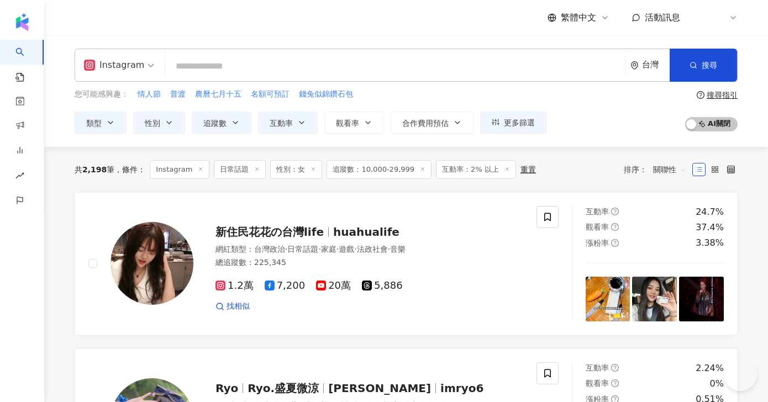 Image resolution: width=768 pixels, height=402 pixels. What do you see at coordinates (152, 123) in the screenshot?
I see `span: 性別` at bounding box center [152, 123].